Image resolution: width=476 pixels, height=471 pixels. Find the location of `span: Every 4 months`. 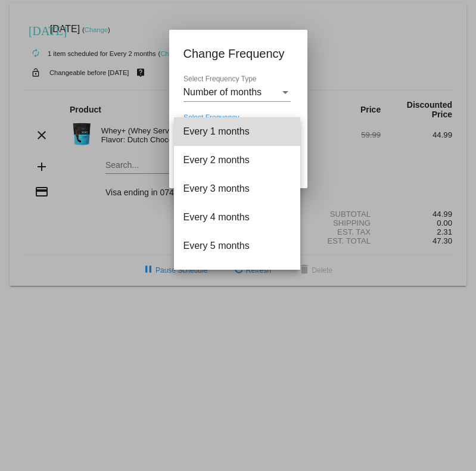

span: Every 4 months is located at coordinates (237, 218).